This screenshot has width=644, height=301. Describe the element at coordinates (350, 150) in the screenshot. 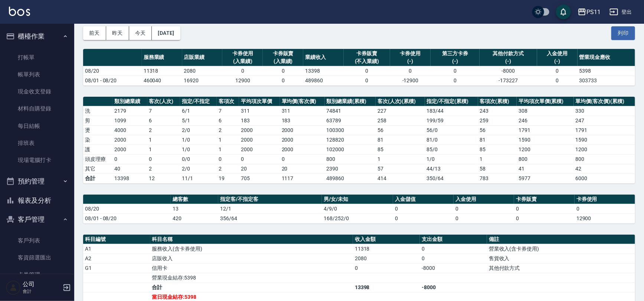

I see `td: 102000` at that location.